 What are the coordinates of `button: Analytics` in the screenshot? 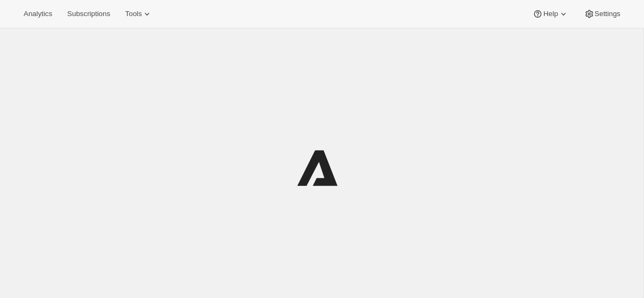 It's located at (37, 14).